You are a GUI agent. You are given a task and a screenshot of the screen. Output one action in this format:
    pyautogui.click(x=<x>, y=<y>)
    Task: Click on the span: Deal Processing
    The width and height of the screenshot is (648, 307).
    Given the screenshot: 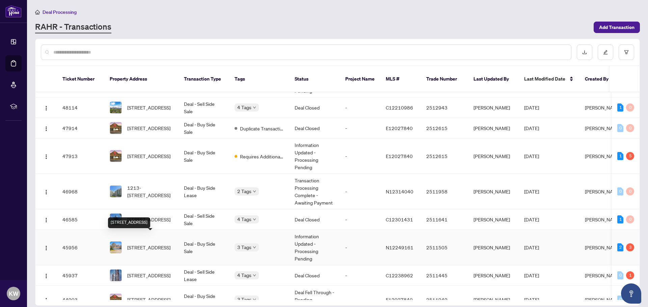 What is the action you would take?
    pyautogui.click(x=59, y=12)
    